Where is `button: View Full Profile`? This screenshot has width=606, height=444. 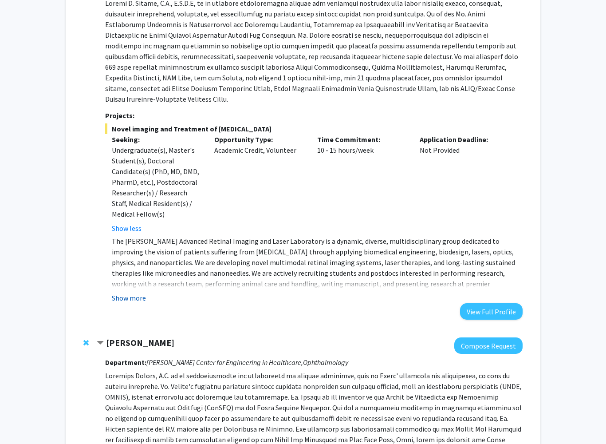 button: View Full Profile is located at coordinates (491, 312).